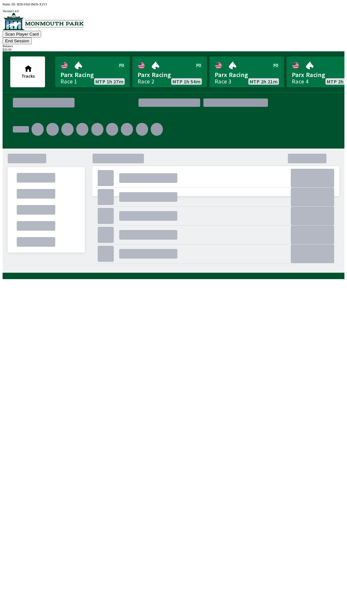 The image size is (347, 616). I want to click on a: Parx RacingRace 1MTP 1h 27m, so click(92, 72).